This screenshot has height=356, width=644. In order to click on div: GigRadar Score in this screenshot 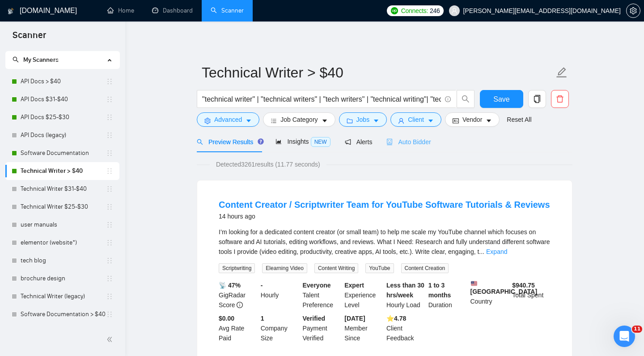, I will do `click(238, 295)`.